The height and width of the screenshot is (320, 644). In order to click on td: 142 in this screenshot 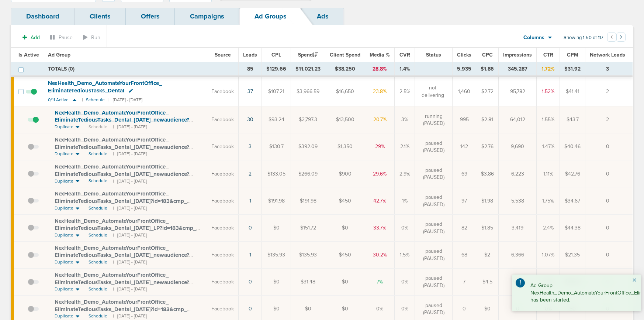, I will do `click(464, 147)`.